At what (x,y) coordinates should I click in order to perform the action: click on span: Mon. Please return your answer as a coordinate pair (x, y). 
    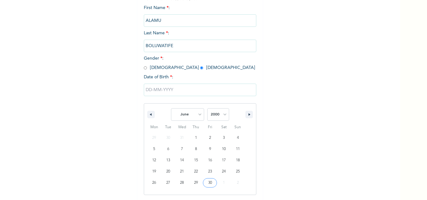
    Looking at the image, I should click on (154, 127).